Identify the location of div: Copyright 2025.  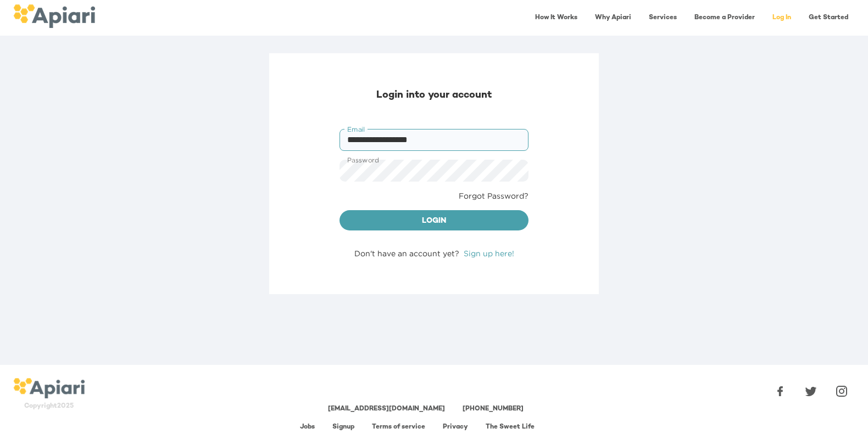
(48, 406).